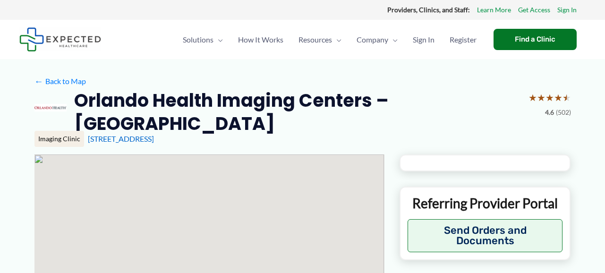  Describe the element at coordinates (60, 39) in the screenshot. I see `img: Expected Healthcare Logo - side, dark font, small` at that location.